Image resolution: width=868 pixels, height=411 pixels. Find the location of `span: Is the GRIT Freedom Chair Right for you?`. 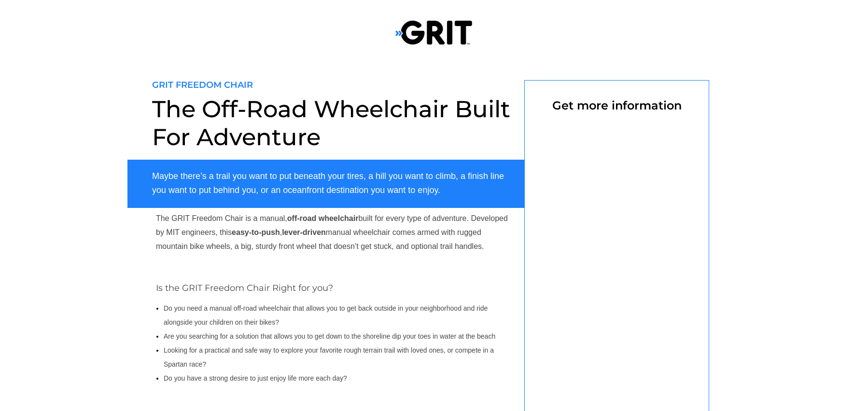

span: Is the GRIT Freedom Chair Right for you? is located at coordinates (244, 288).